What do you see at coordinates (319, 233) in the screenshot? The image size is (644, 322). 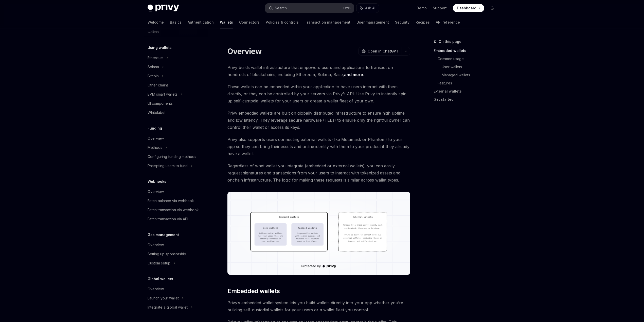 I see `img: images/walletoverview.png` at bounding box center [319, 233].